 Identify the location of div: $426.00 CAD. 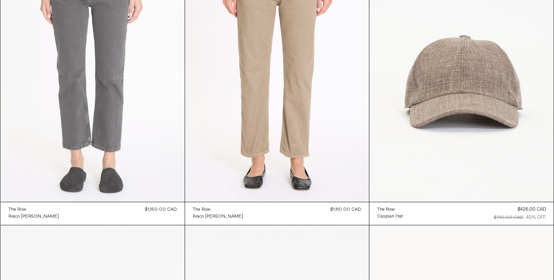
(531, 209).